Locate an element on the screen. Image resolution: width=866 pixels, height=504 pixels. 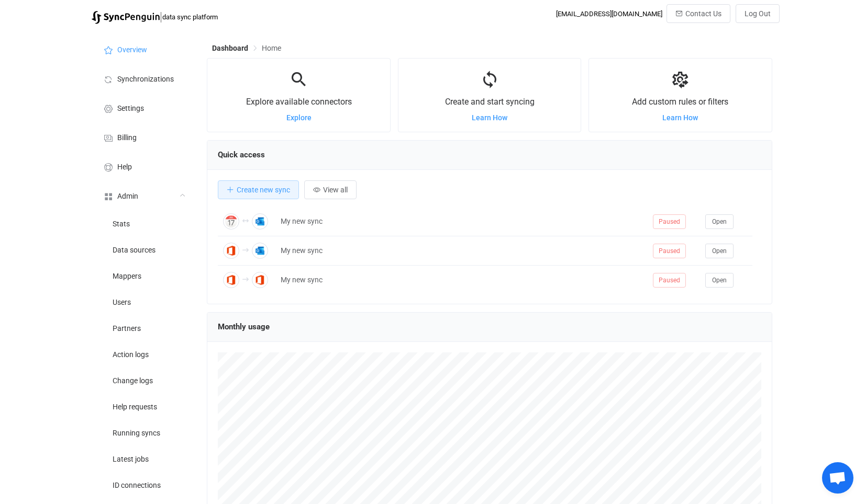
span: Help is located at coordinates (125, 167).